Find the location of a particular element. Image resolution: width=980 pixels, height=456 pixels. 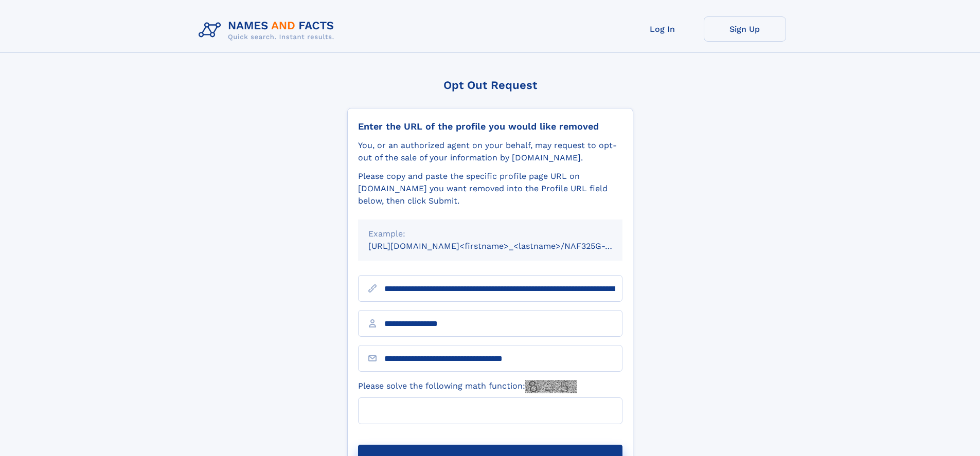

a: Log In is located at coordinates (662, 29).